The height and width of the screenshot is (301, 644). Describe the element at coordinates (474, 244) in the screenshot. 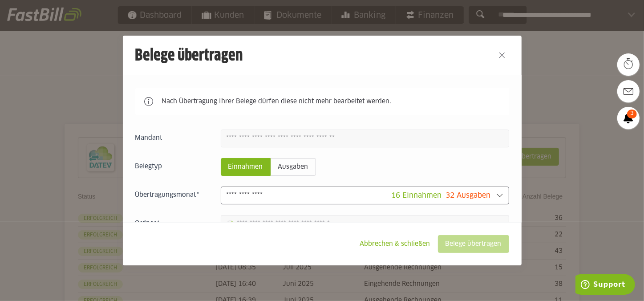

I see `sl-button: Belege übertragen` at that location.